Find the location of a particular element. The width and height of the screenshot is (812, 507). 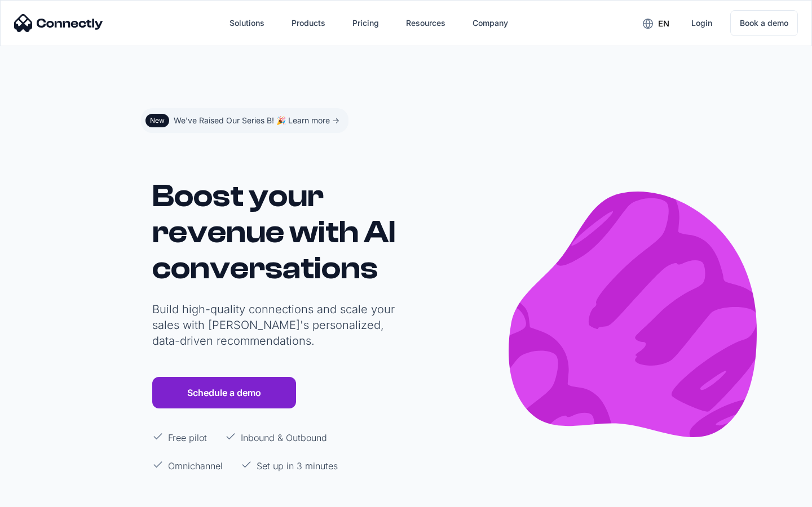

div: Login is located at coordinates (702, 23).